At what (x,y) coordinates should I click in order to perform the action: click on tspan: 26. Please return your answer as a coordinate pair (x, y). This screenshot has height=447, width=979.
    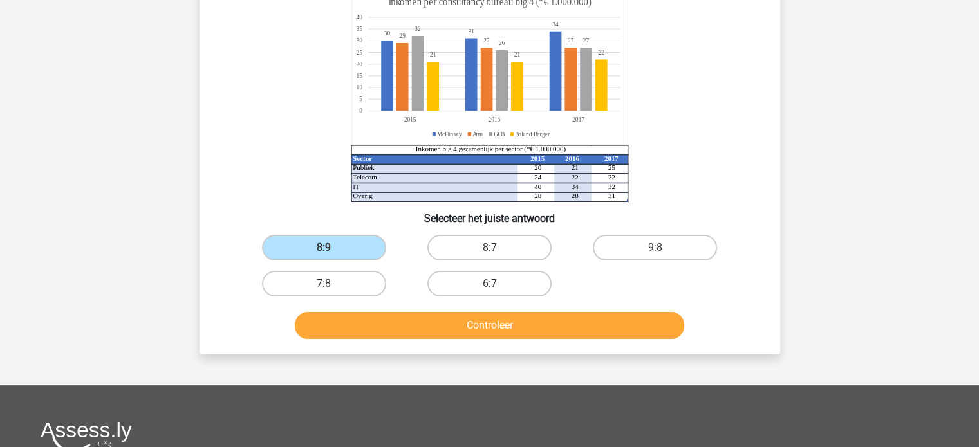
    Looking at the image, I should click on (501, 43).